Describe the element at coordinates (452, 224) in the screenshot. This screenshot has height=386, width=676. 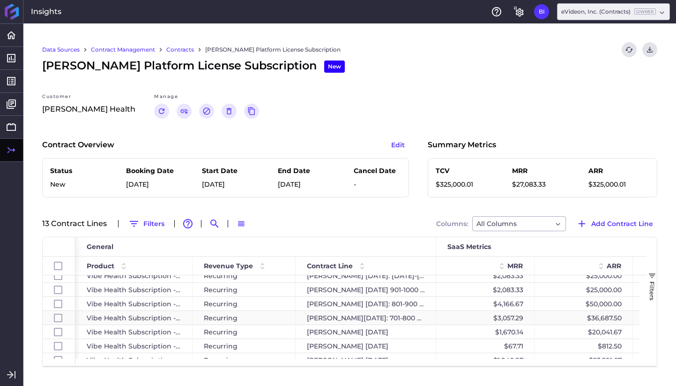
I see `span: Columns:` at that location.